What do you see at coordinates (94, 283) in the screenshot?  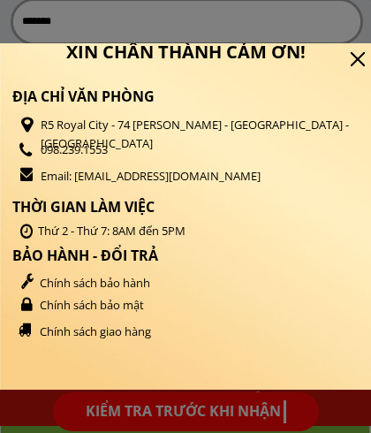 I see `span: Chính sách bảo hành` at bounding box center [94, 283].